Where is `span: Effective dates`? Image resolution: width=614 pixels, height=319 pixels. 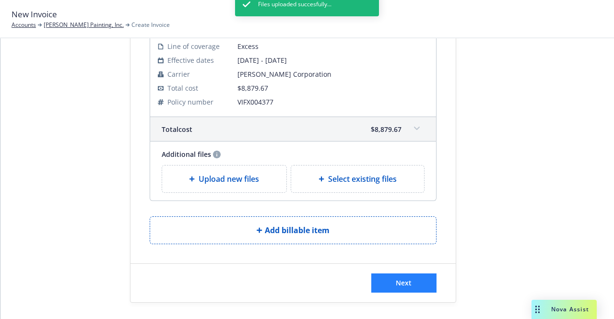 span: Effective dates is located at coordinates (190, 60).